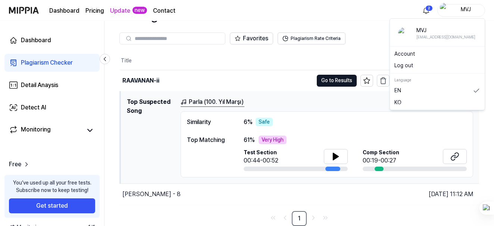 The height and width of the screenshot is (226, 494). What do you see at coordinates (208, 122) in the screenshot?
I see `div: Similarity` at bounding box center [208, 122].